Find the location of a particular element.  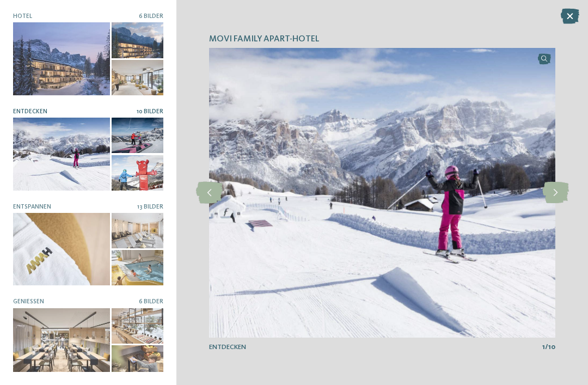

span: 10 Bilder is located at coordinates (149, 112).